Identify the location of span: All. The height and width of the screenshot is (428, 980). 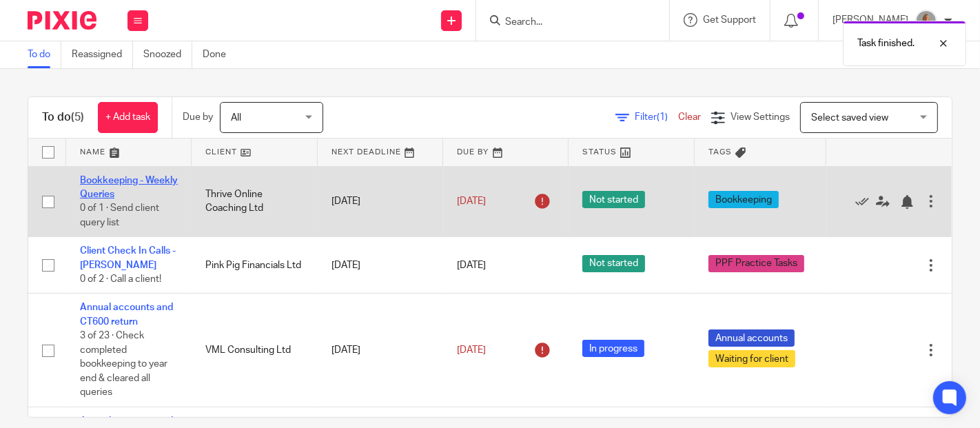
(236, 118).